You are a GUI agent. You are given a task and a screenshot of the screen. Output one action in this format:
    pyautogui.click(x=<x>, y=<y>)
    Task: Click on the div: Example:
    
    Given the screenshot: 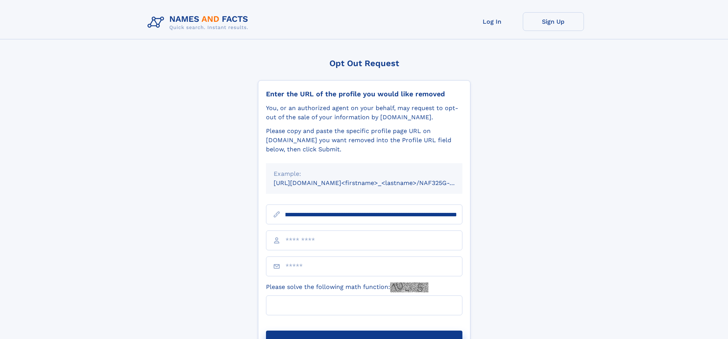 What is the action you would take?
    pyautogui.click(x=364, y=174)
    